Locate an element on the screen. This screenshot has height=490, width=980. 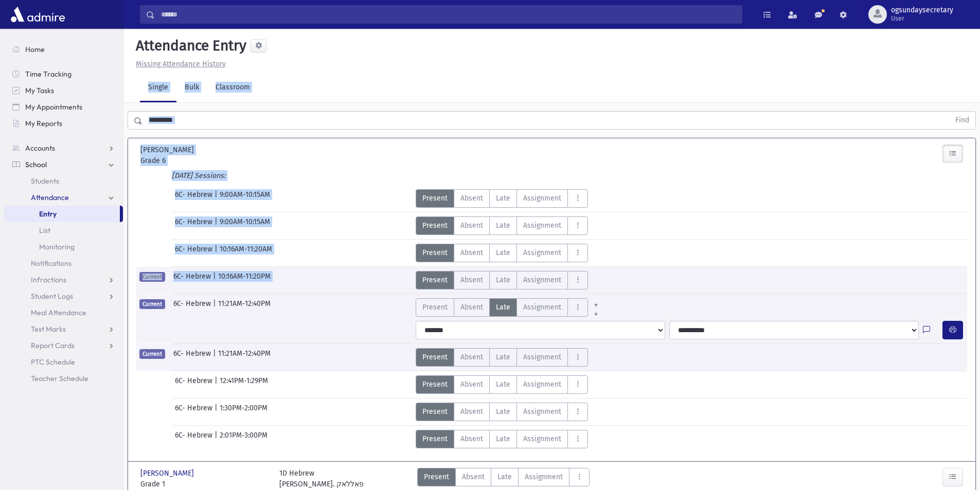
a: My Appointments is located at coordinates (64, 107).